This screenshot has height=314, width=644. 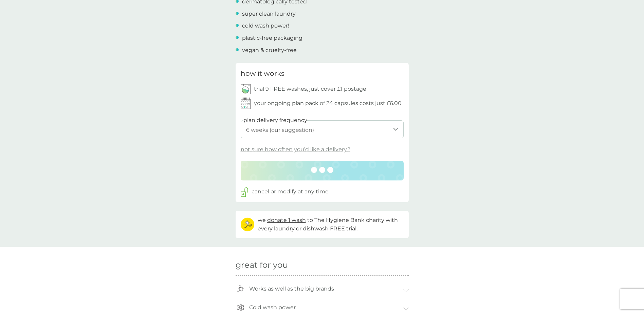 I want to click on p: cold wash power!, so click(x=266, y=26).